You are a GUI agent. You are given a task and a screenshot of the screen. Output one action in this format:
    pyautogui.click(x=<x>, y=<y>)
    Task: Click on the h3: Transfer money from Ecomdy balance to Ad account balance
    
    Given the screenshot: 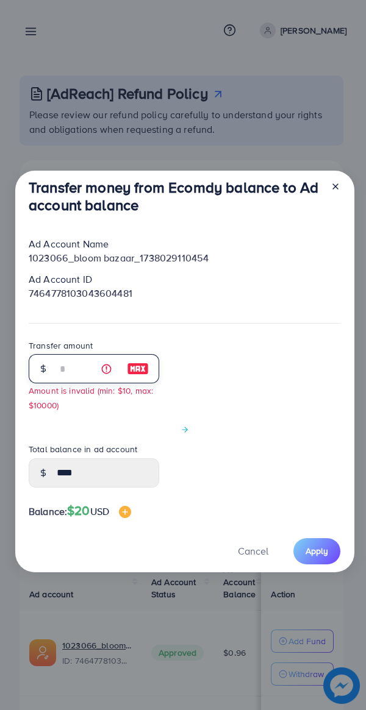 What is the action you would take?
    pyautogui.click(x=174, y=196)
    